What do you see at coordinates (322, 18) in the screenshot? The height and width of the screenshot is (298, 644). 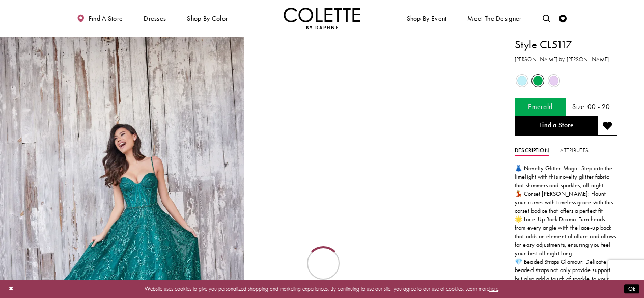 I see `a: Visit Home Page` at bounding box center [322, 18].